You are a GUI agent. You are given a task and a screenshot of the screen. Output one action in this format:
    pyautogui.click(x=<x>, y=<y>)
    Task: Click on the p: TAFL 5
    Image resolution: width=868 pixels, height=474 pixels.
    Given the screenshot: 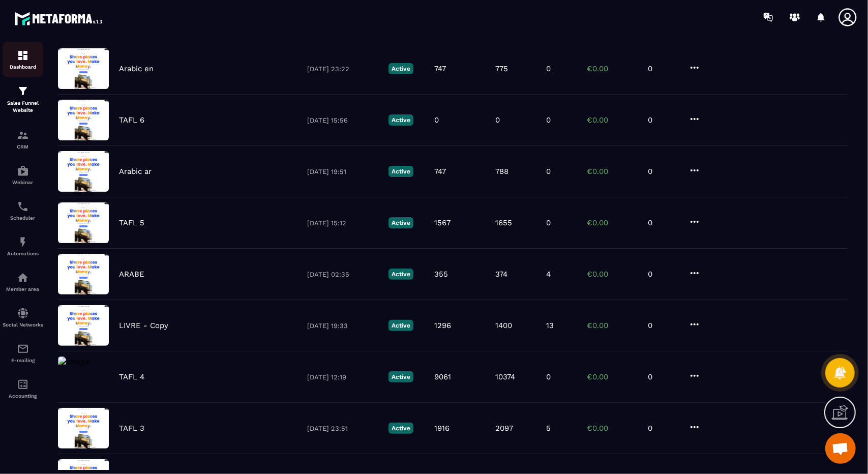 What is the action you would take?
    pyautogui.click(x=132, y=223)
    